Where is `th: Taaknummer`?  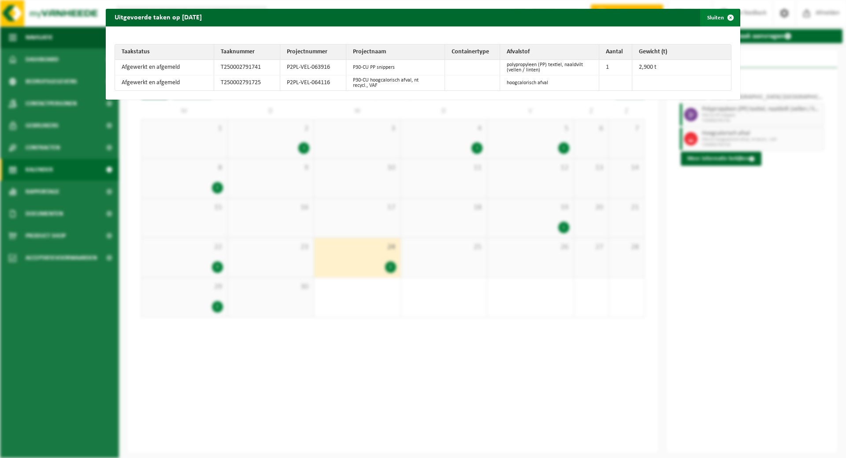 th: Taaknummer is located at coordinates (247, 52).